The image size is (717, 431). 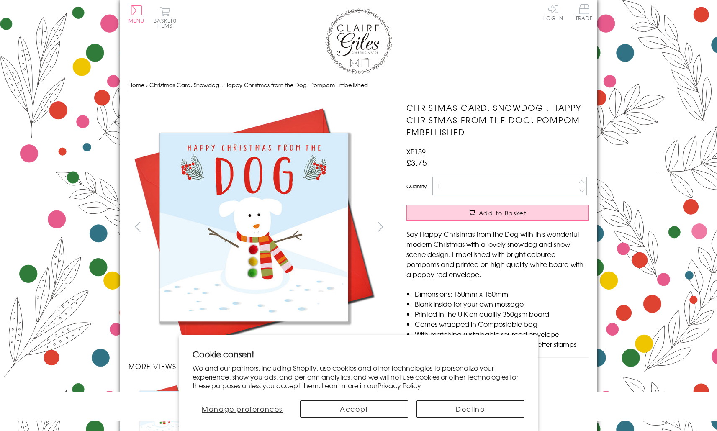 What do you see at coordinates (259, 85) in the screenshot?
I see `span: Christmas Card, Snowdog , Happy Christmas from the Dog, Pompom Embellished` at bounding box center [259, 85].